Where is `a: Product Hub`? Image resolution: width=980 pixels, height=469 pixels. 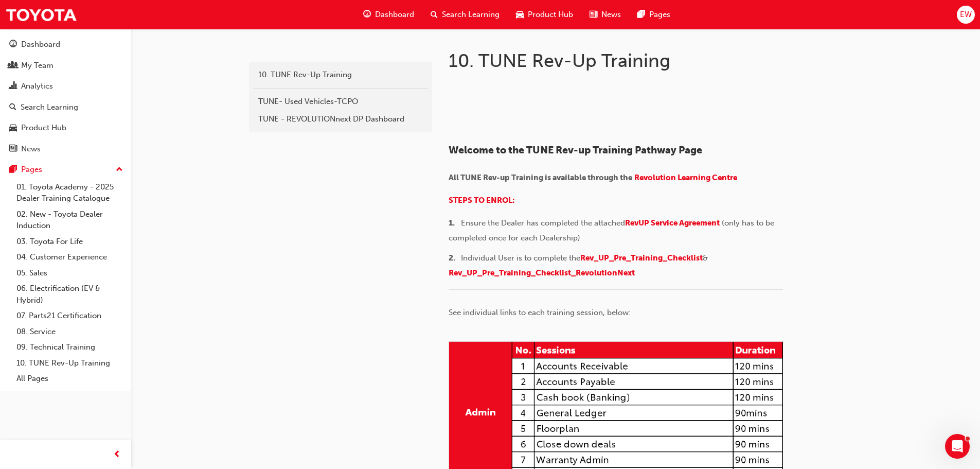 a: Product Hub is located at coordinates (66, 128).